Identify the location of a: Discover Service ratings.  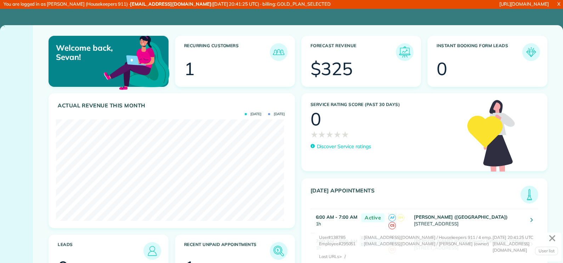
(341, 146).